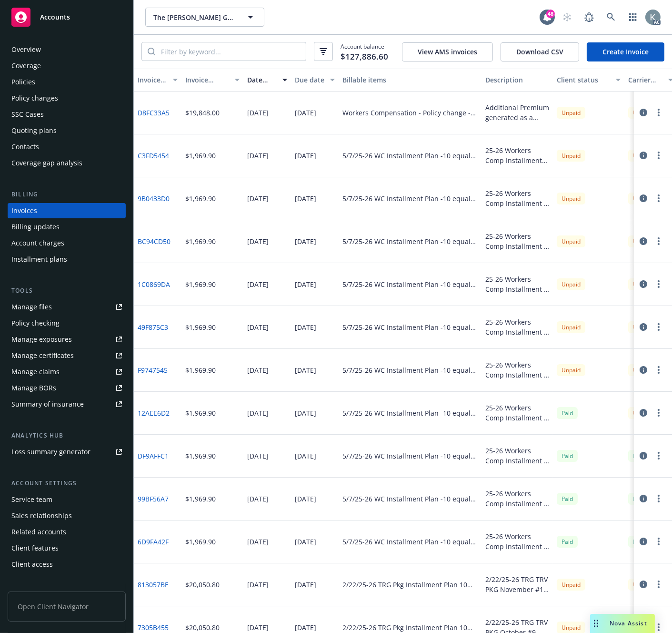 This screenshot has width=672, height=633. I want to click on div: Manage certificates, so click(42, 355).